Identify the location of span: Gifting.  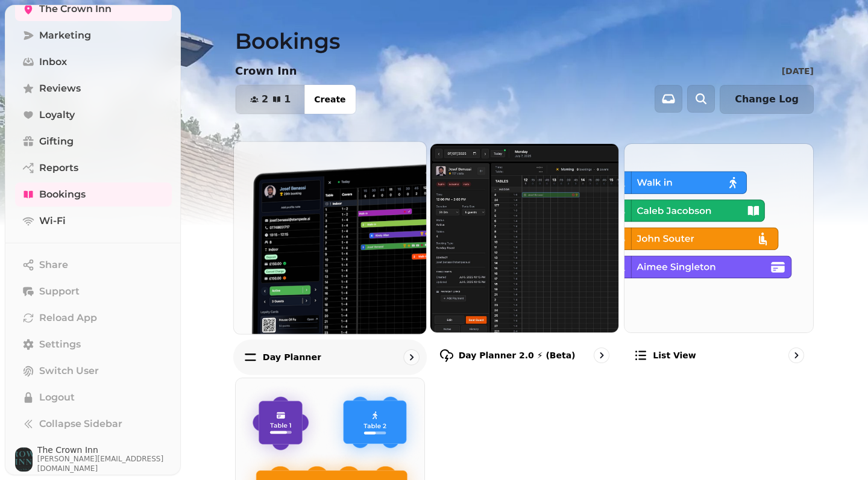
(56, 142).